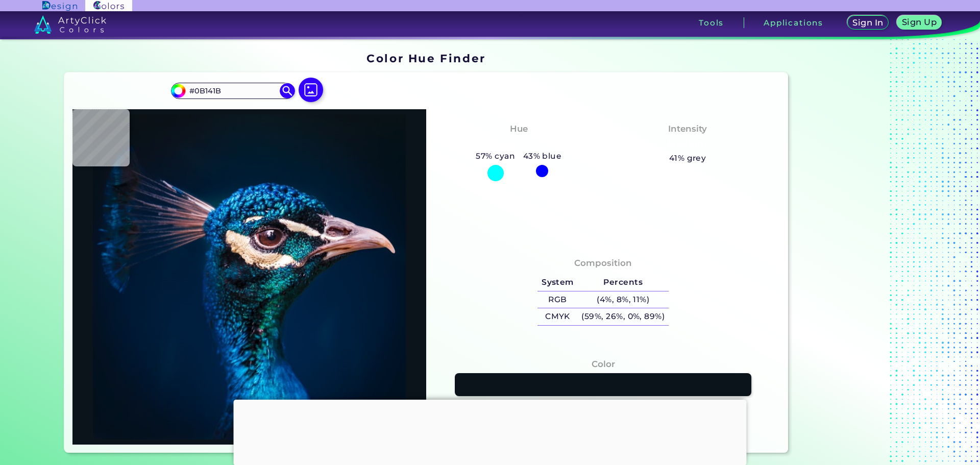 This screenshot has width=980, height=465. What do you see at coordinates (603, 364) in the screenshot?
I see `h4: Color` at bounding box center [603, 364].